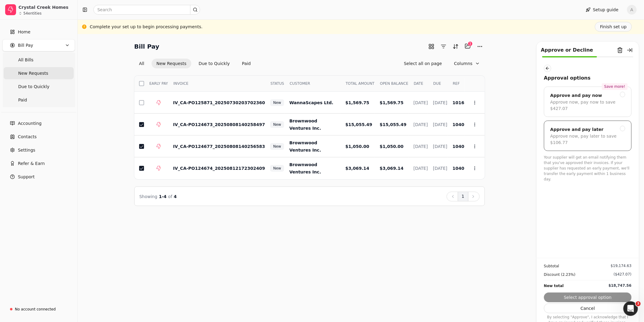 The image size is (644, 322). What do you see at coordinates (24, 31) in the screenshot?
I see `span: Home` at bounding box center [24, 31].